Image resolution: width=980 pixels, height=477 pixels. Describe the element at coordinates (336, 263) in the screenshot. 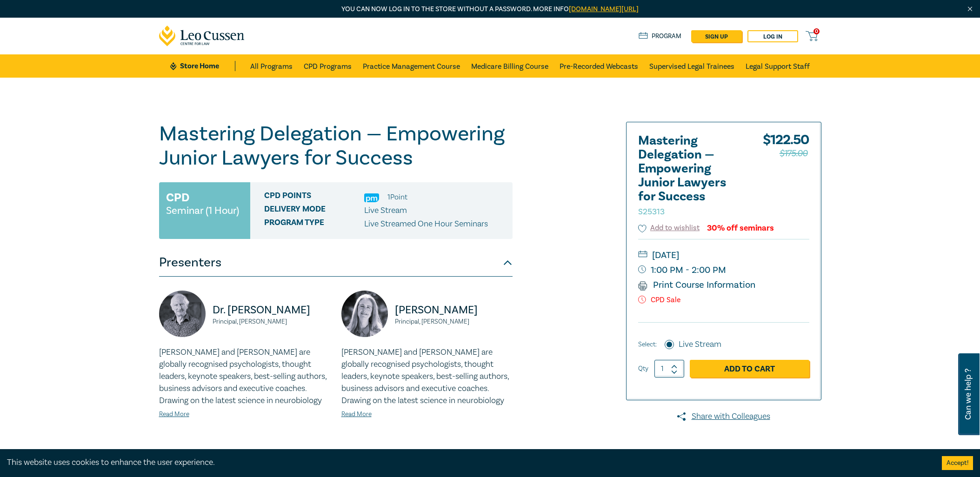

I see `button: Presenters` at that location.